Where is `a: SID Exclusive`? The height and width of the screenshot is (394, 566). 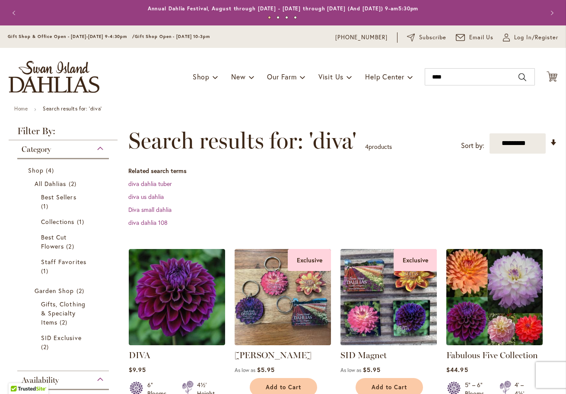
a: SID Exclusive is located at coordinates (64, 343).